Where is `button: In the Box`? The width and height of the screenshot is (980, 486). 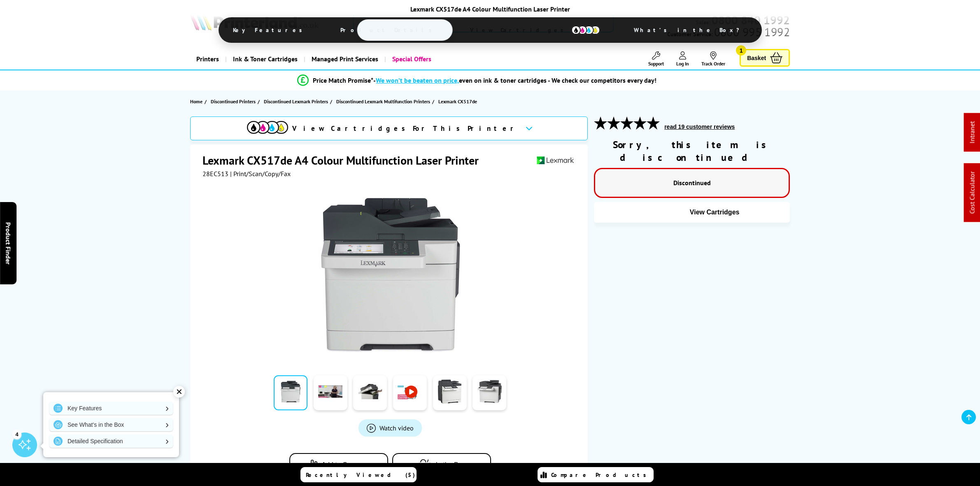
button: In the Box is located at coordinates (442, 465).